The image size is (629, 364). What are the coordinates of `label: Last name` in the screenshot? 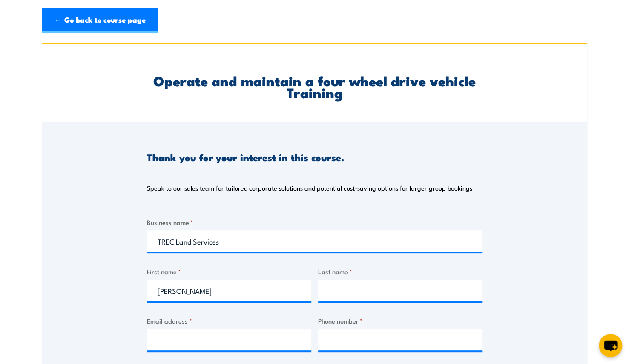 It's located at (400, 271).